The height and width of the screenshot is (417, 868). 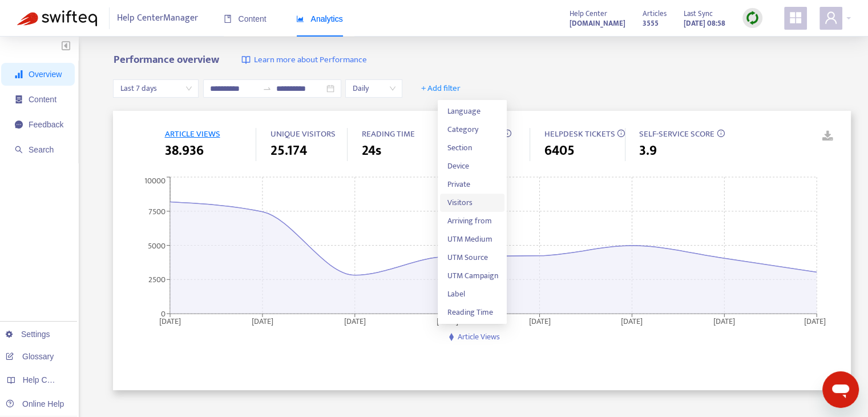 I want to click on span: UTM Campaign, so click(x=472, y=276).